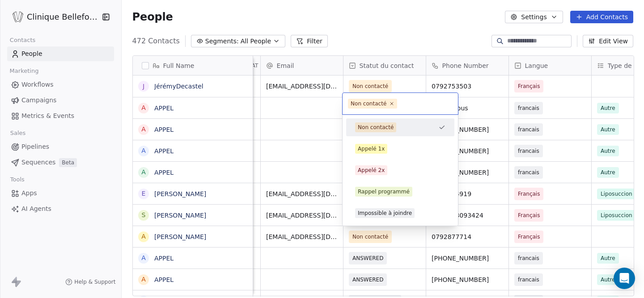 This screenshot has height=298, width=644. What do you see at coordinates (385, 213) in the screenshot?
I see `div: Impossible à joindre` at bounding box center [385, 213].